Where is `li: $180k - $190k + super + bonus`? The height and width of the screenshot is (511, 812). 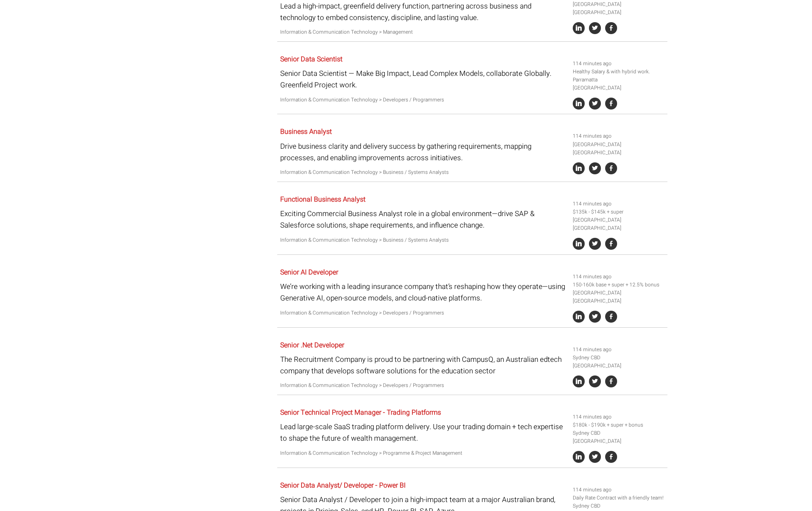
li: $180k - $190k + super + bonus is located at coordinates (618, 425).